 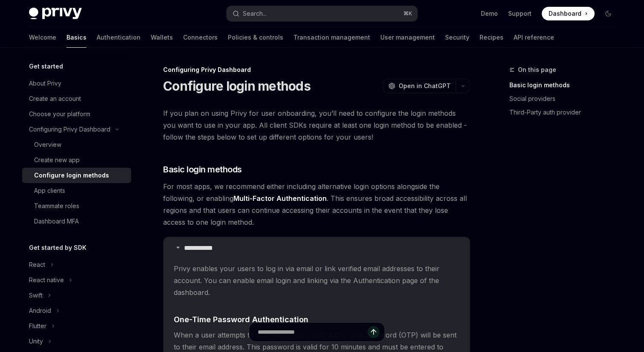 What do you see at coordinates (203, 169) in the screenshot?
I see `span: Basic login methods` at bounding box center [203, 169].